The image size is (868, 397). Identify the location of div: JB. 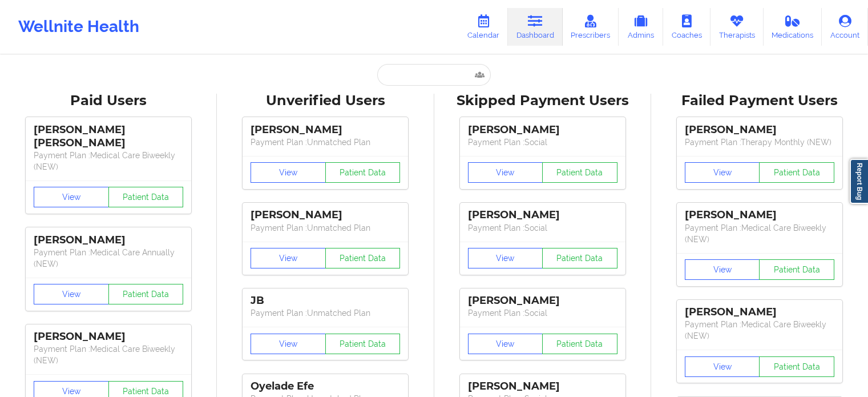
(325, 300).